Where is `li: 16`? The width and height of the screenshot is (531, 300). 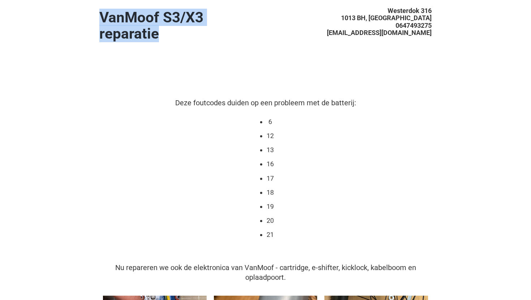 li: 16 is located at coordinates (270, 164).